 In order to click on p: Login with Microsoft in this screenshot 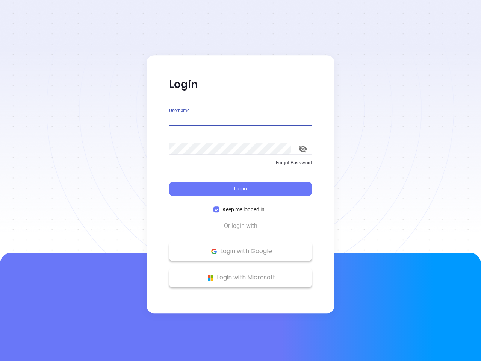, I will do `click(240, 277)`.